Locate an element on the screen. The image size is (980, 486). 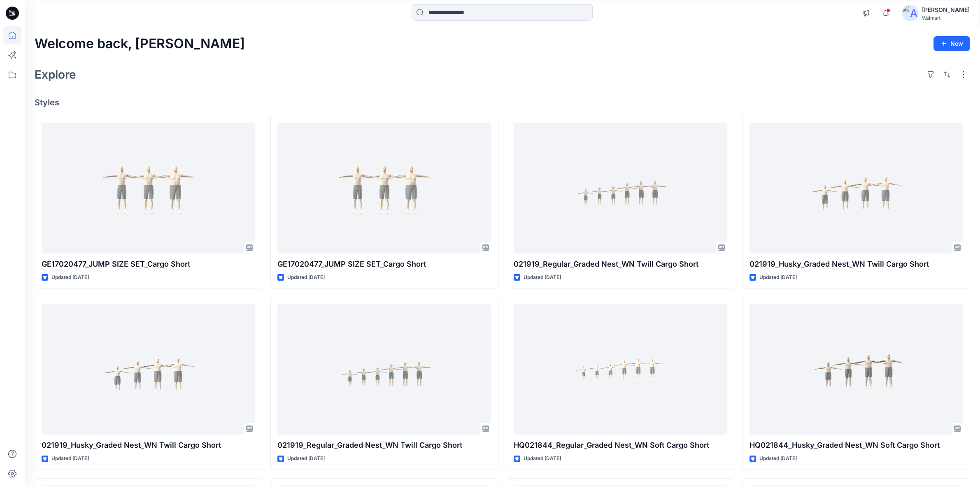
a: HQ021844_Husky_Graded Nest_WN Soft Cargo Short is located at coordinates (856, 369).